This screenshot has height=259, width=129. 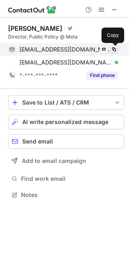 I want to click on span: AI write personalized message, so click(x=65, y=122).